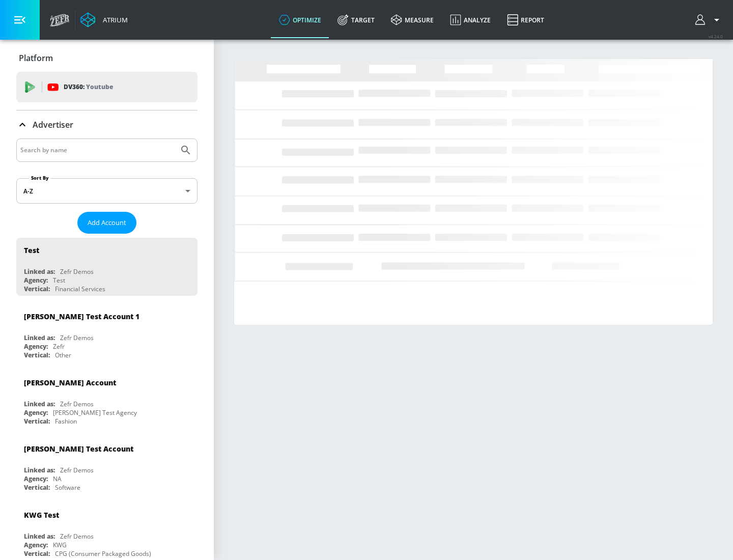  What do you see at coordinates (80, 289) in the screenshot?
I see `div: Financial Services` at bounding box center [80, 289].